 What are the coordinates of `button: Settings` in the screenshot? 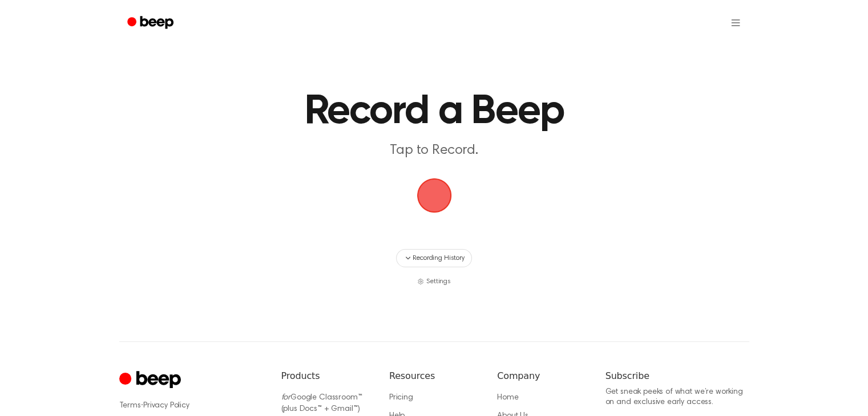 It's located at (434, 281).